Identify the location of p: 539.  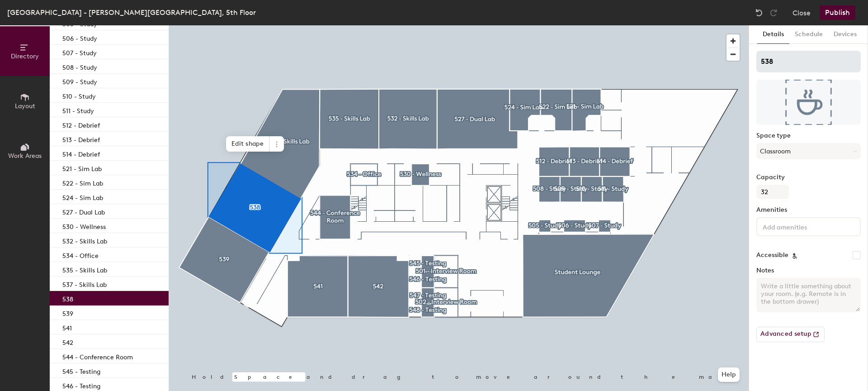
(67, 312).